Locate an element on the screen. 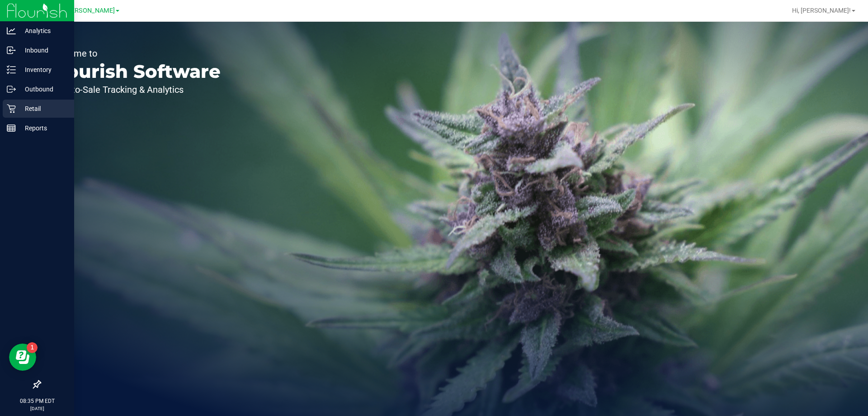  p: Analytics is located at coordinates (43, 31).